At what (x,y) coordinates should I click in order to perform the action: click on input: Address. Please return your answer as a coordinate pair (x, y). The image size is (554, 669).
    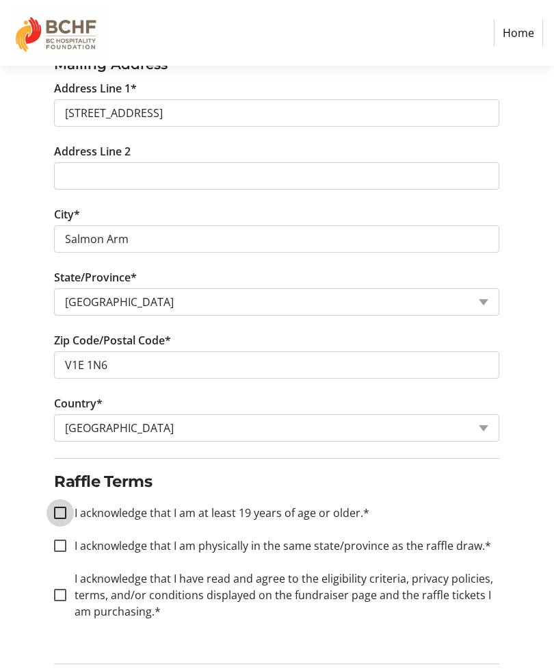
    Looking at the image, I should click on (276, 113).